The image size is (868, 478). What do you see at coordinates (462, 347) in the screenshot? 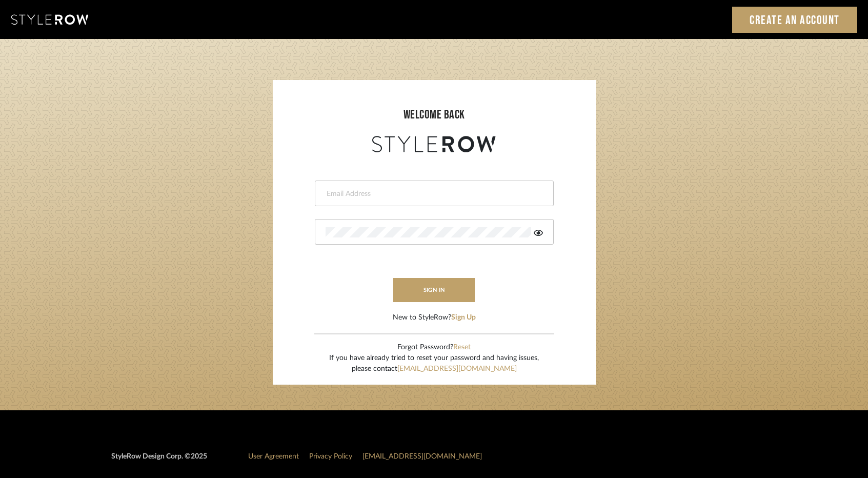
I see `button: Reset` at bounding box center [462, 347].